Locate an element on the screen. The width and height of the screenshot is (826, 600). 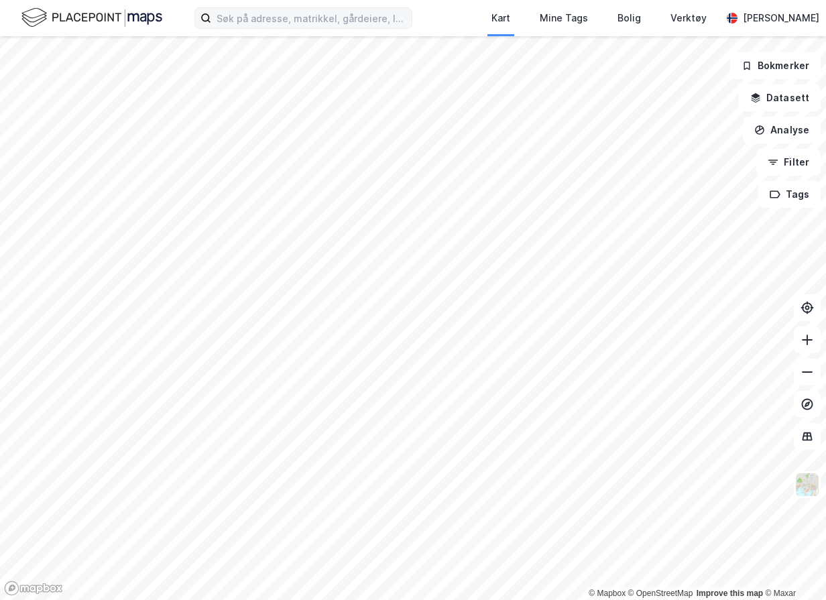
div: Mine Tags is located at coordinates (564, 18).